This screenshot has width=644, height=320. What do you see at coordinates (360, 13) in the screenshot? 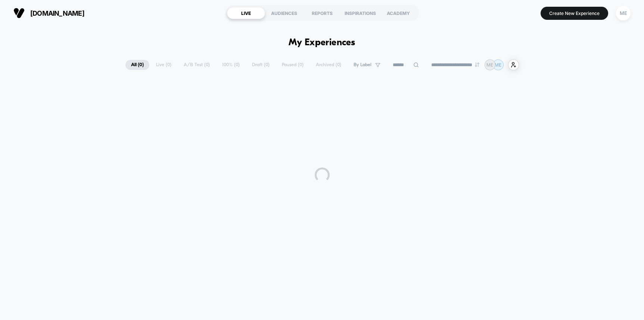
I see `div: INSPIRATIONS` at bounding box center [360, 13].